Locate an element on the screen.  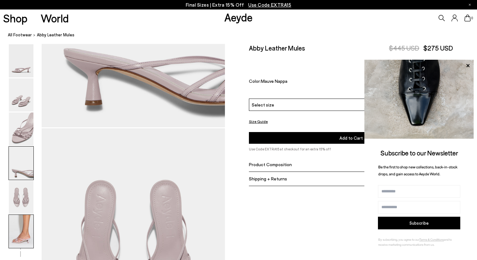
span: Subscribe to our Newsletter is located at coordinates (420, 152).